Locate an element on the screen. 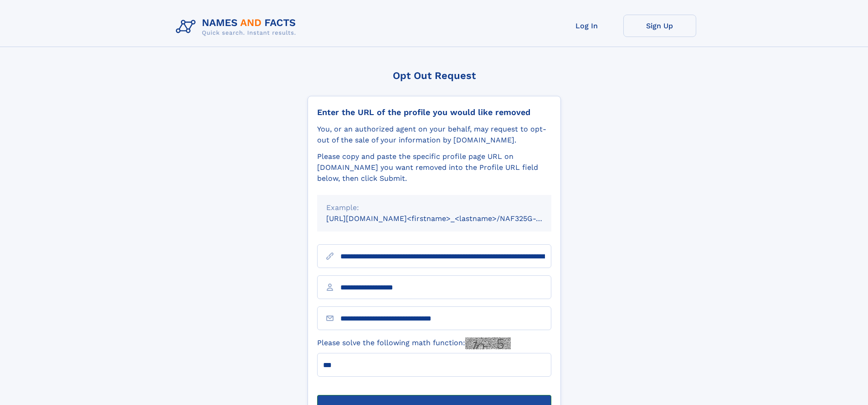 The height and width of the screenshot is (405, 868). div: Opt Out Request is located at coordinates (434, 75).